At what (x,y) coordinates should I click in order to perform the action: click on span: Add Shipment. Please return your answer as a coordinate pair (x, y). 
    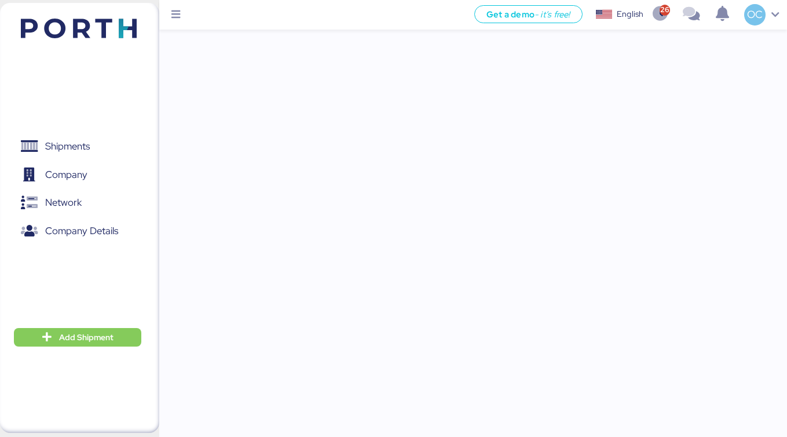
    Looking at the image, I should click on (86, 337).